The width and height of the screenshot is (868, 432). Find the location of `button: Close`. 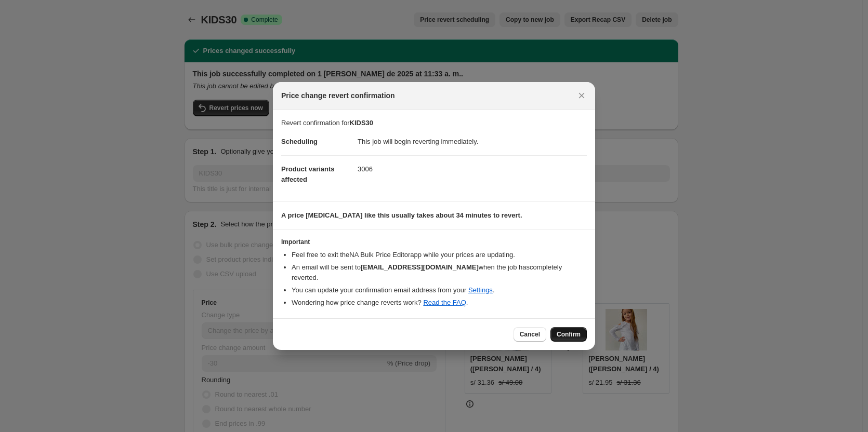

button: Close is located at coordinates (582, 96).